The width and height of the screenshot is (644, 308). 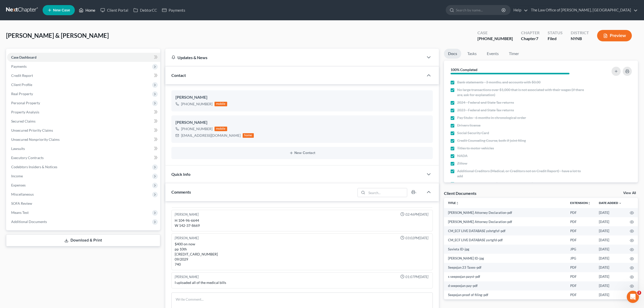 I want to click on a: Credit Report, so click(x=83, y=76).